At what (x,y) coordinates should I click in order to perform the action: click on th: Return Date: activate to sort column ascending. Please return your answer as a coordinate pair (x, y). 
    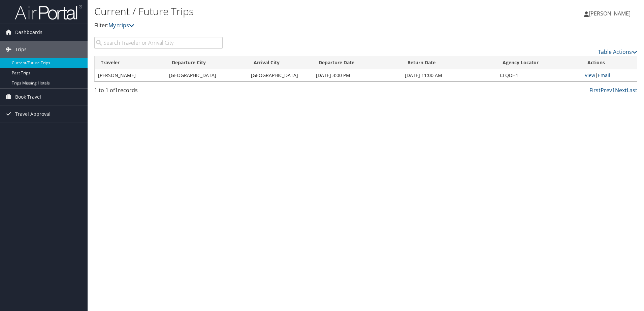
    Looking at the image, I should click on (449, 63).